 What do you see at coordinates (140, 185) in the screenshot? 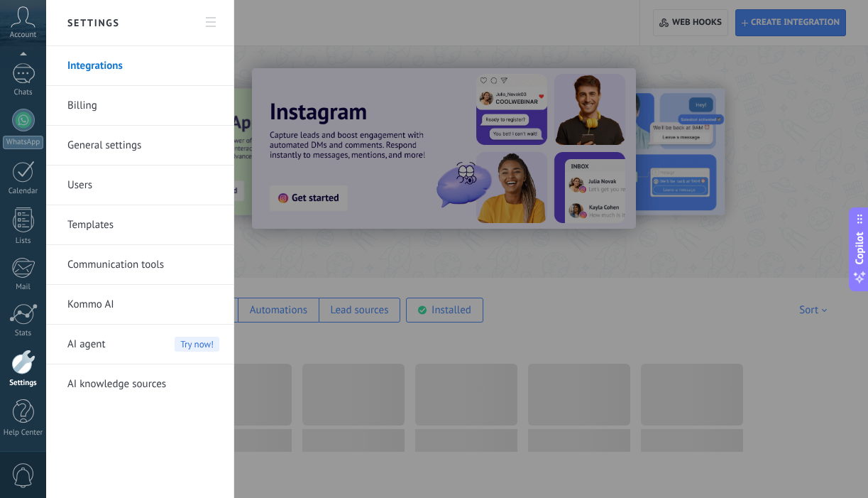
I see `li: Users` at bounding box center [140, 185].